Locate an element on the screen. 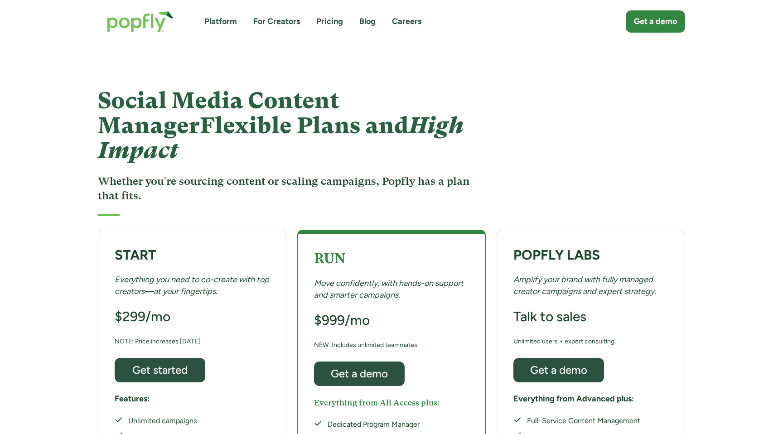 The width and height of the screenshot is (783, 434). a: Blog is located at coordinates (368, 21).